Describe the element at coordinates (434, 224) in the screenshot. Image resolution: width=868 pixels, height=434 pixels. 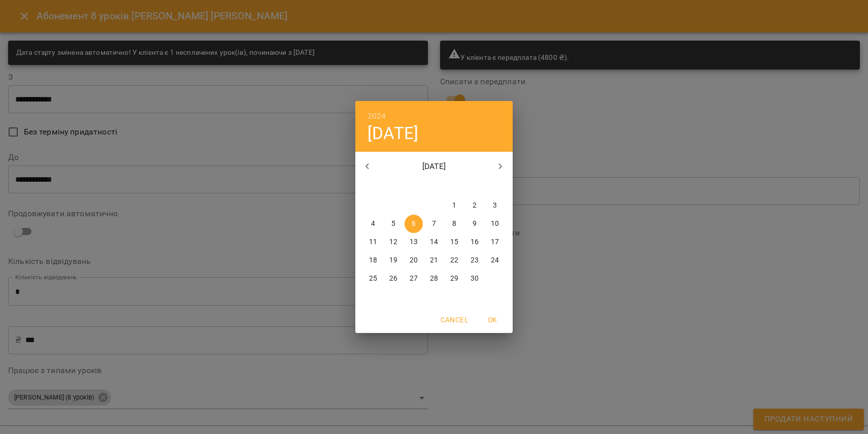
I see `p: 7` at that location.